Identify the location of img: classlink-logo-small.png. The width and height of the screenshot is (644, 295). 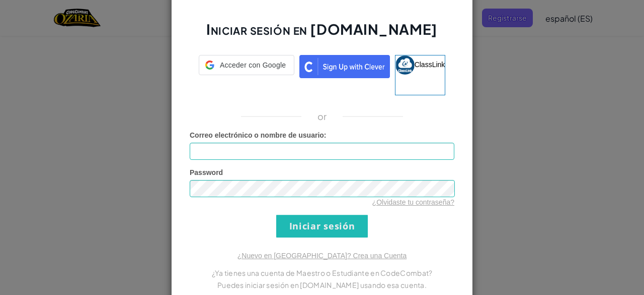
(405, 65).